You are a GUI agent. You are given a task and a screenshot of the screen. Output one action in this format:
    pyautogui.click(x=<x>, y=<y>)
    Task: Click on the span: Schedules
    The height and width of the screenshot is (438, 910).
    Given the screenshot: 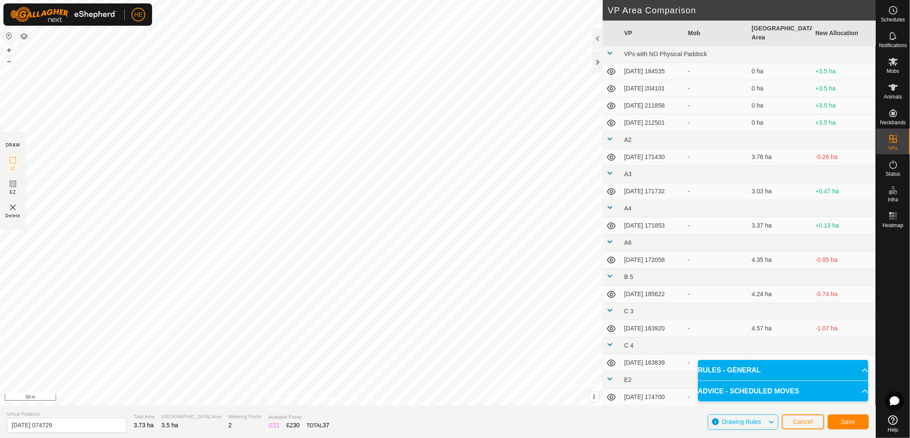 What is the action you would take?
    pyautogui.click(x=893, y=20)
    